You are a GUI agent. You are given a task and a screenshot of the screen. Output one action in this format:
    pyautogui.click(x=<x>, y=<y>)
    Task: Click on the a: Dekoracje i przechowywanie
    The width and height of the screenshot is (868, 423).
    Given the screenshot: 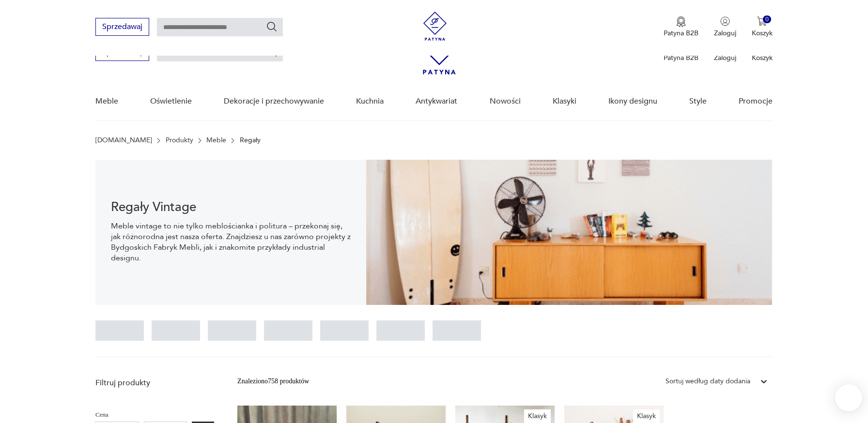 What is the action you would take?
    pyautogui.click(x=274, y=101)
    